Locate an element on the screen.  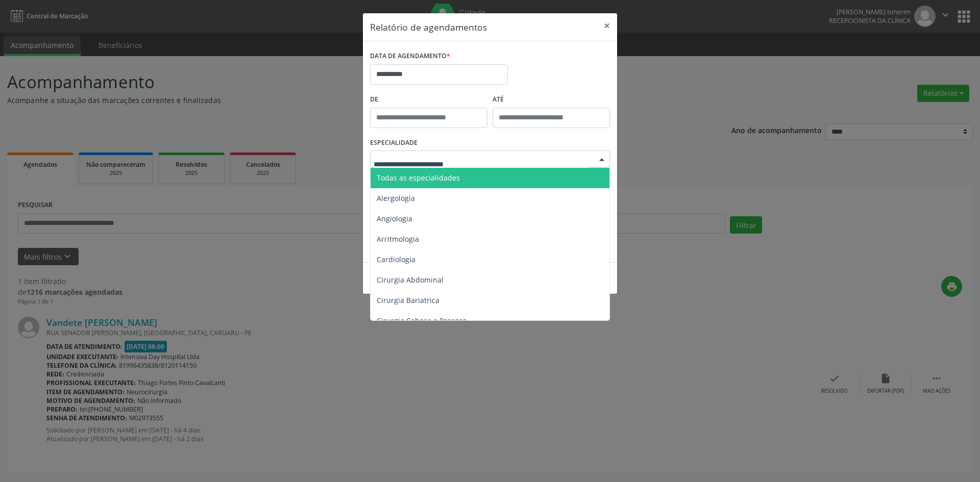
span: Angiologia is located at coordinates (395, 218).